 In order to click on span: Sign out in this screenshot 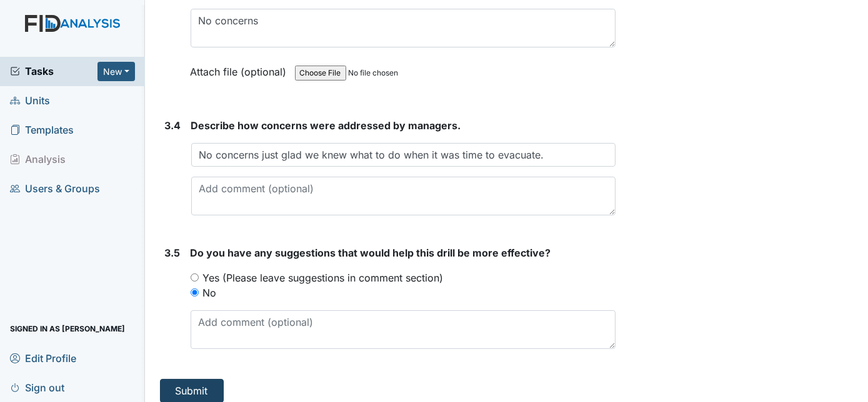, I will do `click(37, 387)`.